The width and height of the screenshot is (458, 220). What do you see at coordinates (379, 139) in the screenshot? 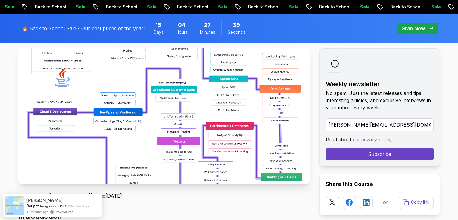
I see `p: Read about our .` at bounding box center [379, 139].